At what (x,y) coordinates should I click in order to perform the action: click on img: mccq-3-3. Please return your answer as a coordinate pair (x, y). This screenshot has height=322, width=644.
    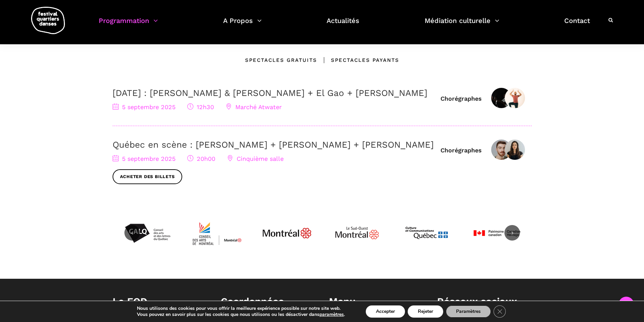
    Looking at the image, I should click on (427, 233).